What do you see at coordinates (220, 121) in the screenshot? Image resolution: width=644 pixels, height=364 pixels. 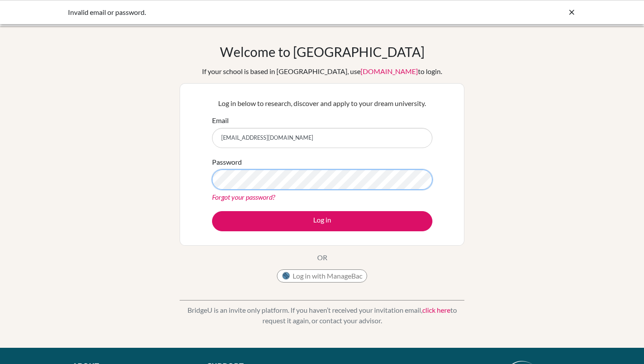 I see `label: Email` at bounding box center [220, 121].